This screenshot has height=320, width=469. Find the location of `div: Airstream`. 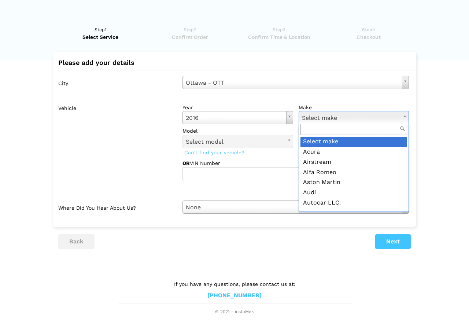

div: Airstream is located at coordinates (354, 162).